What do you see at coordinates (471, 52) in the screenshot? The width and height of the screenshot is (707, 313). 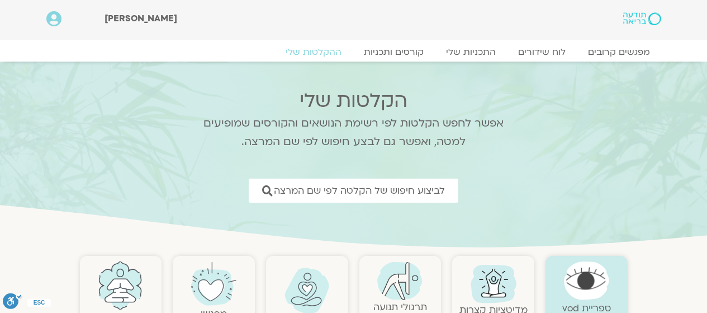 I see `a: התכניות שלי` at bounding box center [471, 52].